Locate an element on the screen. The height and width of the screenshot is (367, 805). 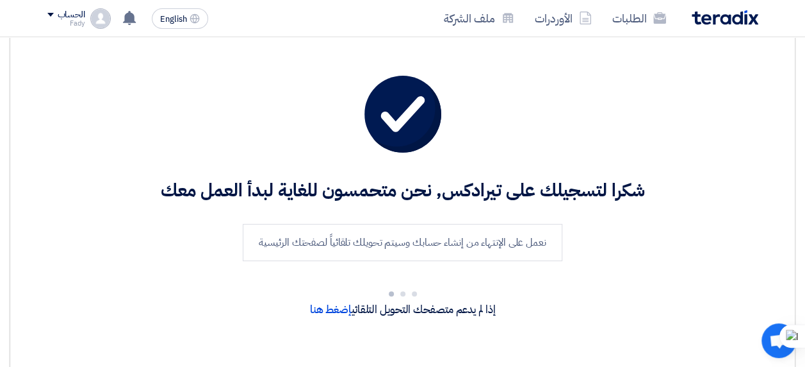
p: إذا لم يدعم متصفحك التحويل التلقائي is located at coordinates (402, 309).